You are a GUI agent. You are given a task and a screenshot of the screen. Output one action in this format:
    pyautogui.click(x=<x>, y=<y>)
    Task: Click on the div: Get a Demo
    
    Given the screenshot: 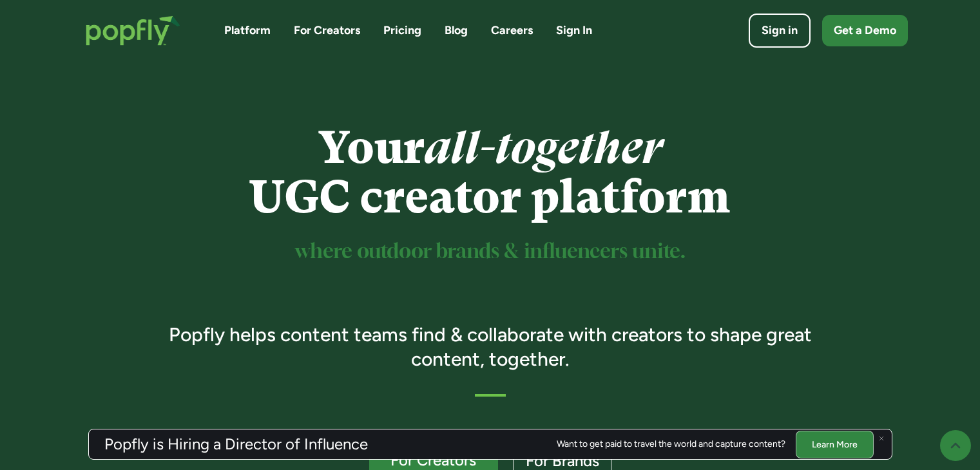 What is the action you would take?
    pyautogui.click(x=865, y=30)
    